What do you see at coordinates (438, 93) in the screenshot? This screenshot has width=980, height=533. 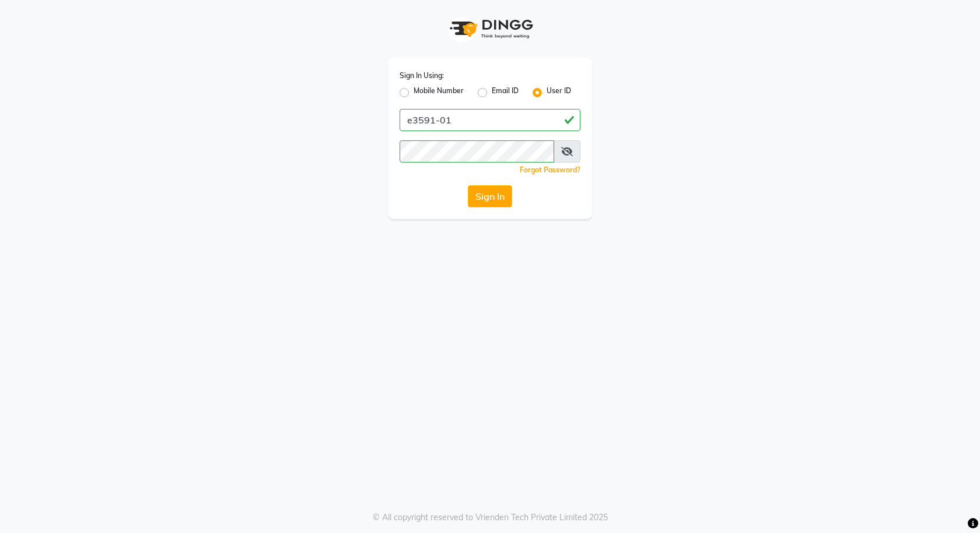 I see `label: Mobile Number` at bounding box center [438, 93].